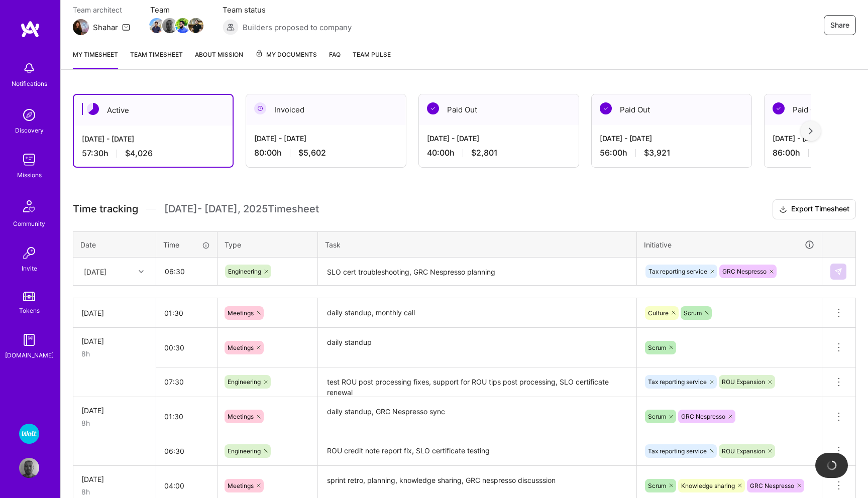 The width and height of the screenshot is (868, 498). I want to click on span: Team, so click(177, 10).